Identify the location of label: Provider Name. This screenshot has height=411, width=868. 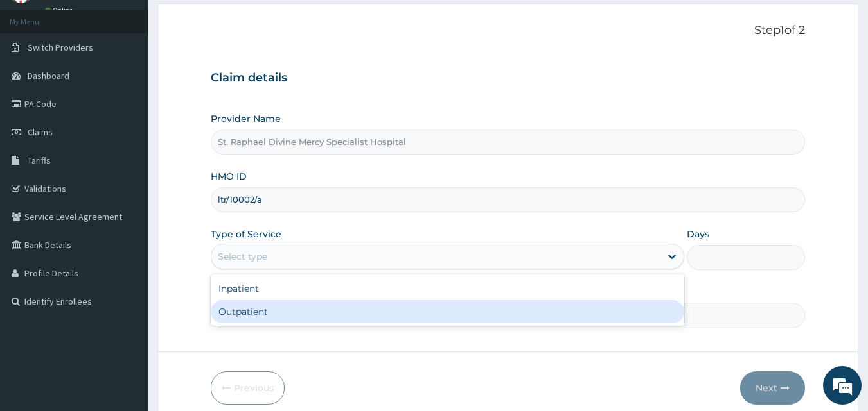
(245, 118).